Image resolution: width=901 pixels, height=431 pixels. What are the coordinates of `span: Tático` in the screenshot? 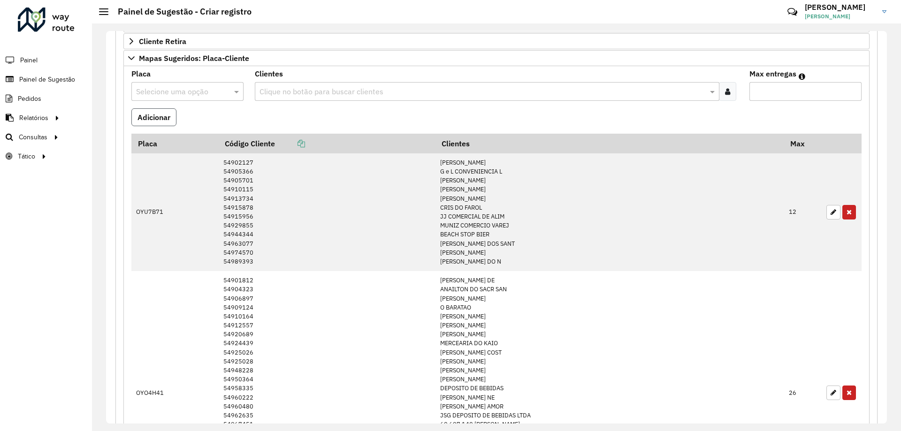 It's located at (26, 156).